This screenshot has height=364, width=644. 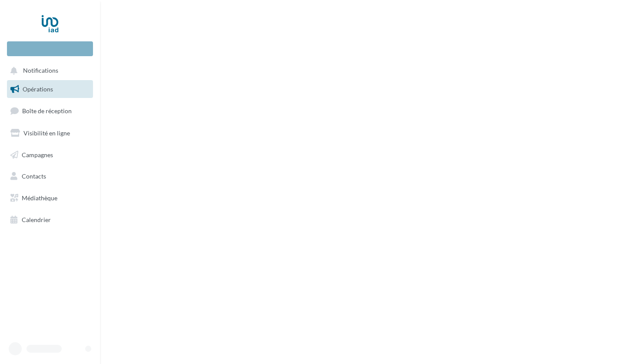 I want to click on span: Visibilité en ligne, so click(x=47, y=133).